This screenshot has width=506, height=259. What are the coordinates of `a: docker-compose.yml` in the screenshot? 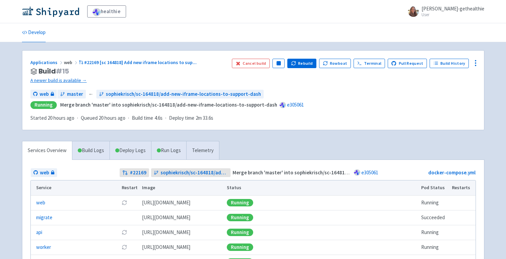 It's located at (451, 173).